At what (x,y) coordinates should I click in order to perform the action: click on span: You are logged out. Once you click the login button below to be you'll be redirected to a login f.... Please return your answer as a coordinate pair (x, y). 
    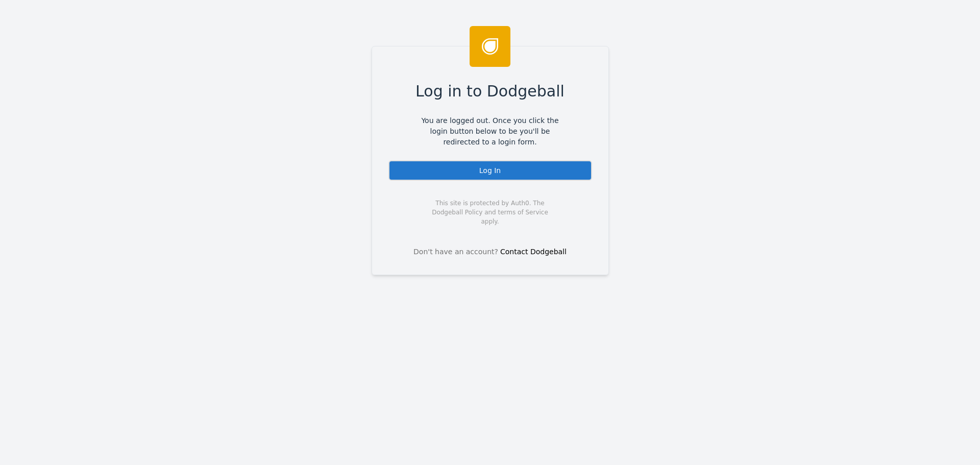
    Looking at the image, I should click on (490, 131).